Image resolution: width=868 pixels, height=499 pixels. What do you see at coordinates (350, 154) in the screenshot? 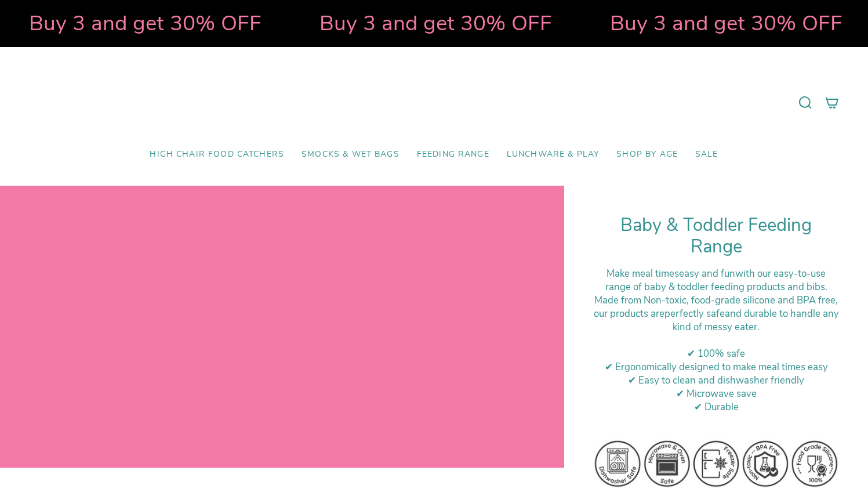
I see `a: Smocks & Wet Bags` at bounding box center [350, 154].